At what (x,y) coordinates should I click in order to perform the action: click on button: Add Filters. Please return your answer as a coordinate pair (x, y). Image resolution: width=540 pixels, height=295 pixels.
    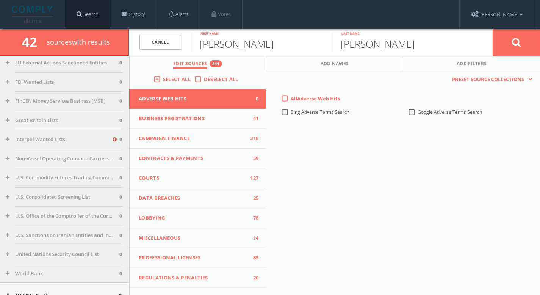
    Looking at the image, I should click on (471, 64).